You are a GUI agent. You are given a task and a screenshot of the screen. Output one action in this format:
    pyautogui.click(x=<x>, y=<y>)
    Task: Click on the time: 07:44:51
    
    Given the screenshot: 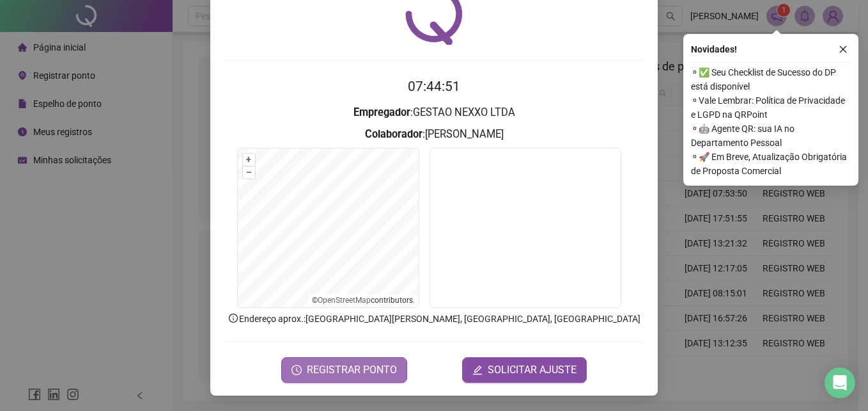 What is the action you would take?
    pyautogui.click(x=434, y=86)
    